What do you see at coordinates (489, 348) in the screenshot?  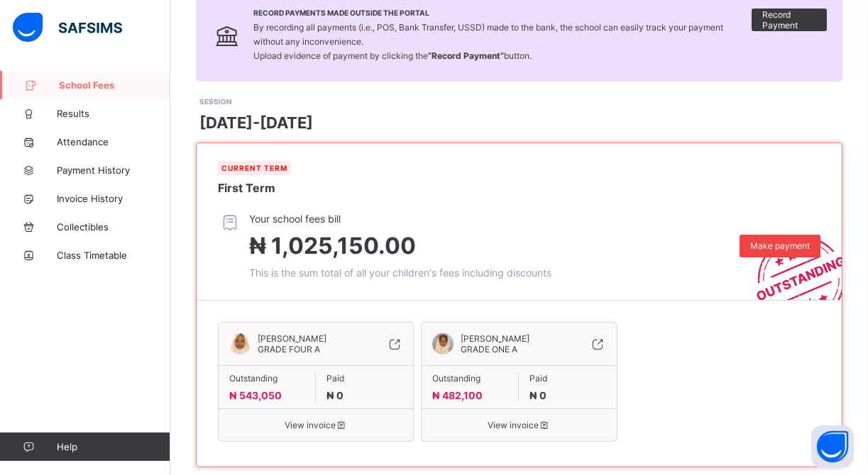 I see `span: GRADE ONE A` at bounding box center [489, 348].